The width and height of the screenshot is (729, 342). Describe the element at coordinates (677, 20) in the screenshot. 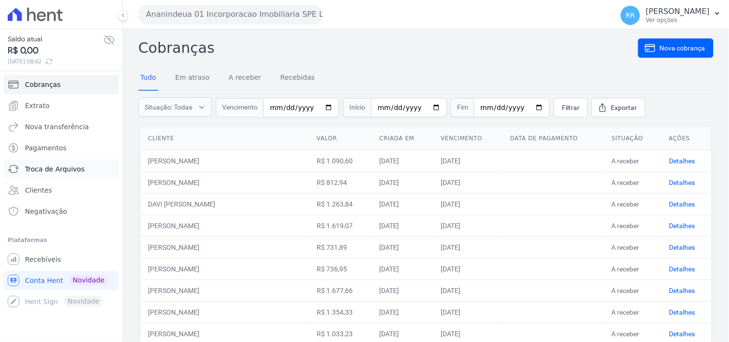

I see `p: Ver opções` at that location.